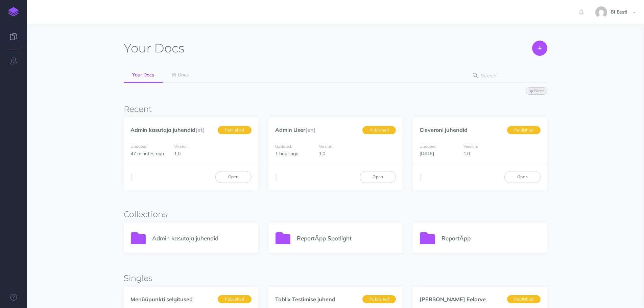  I want to click on a: Admin User(en), so click(295, 130).